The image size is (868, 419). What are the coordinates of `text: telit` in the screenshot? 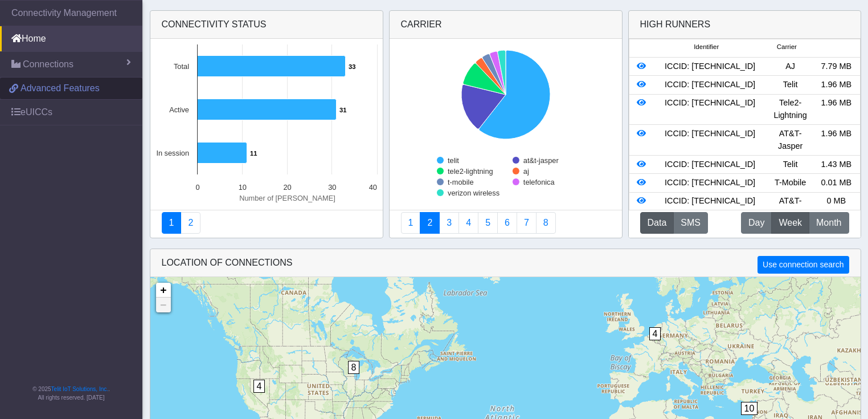 It's located at (453, 160).